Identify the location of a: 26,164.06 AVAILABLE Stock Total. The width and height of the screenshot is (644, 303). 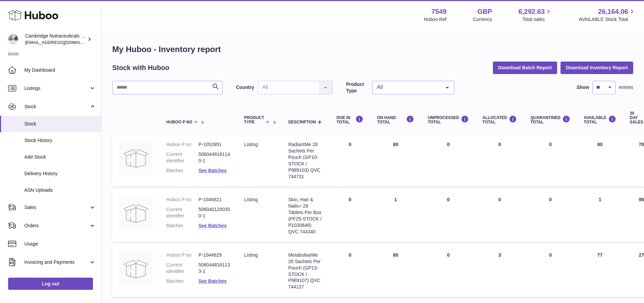
(607, 15).